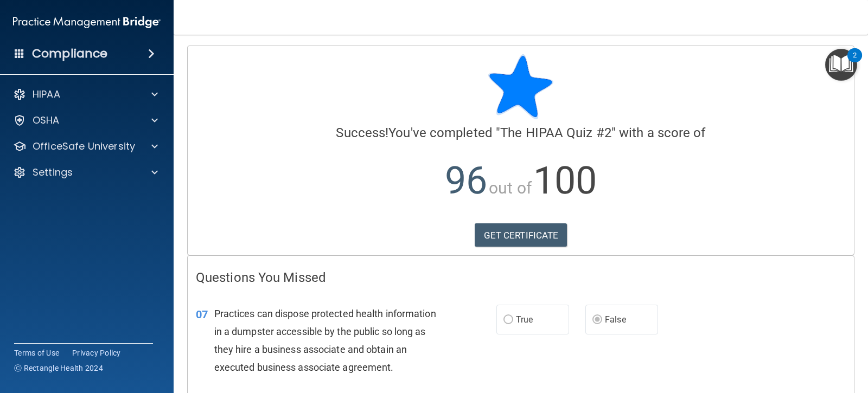  I want to click on a: Terms of Use, so click(36, 353).